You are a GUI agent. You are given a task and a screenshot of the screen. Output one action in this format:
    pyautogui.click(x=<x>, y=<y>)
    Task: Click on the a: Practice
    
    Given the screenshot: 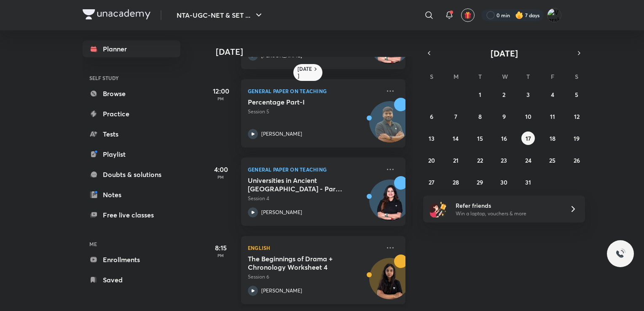 What is the action you would take?
    pyautogui.click(x=131, y=114)
    